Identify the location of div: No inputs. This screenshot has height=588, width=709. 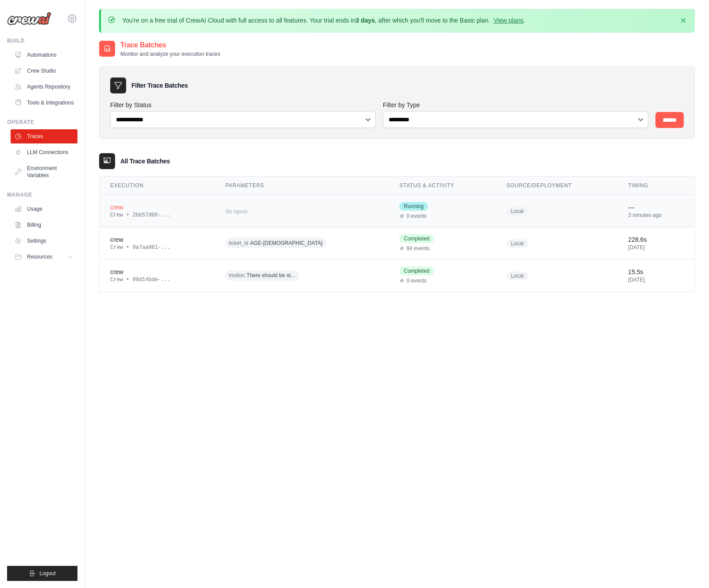
(301, 211).